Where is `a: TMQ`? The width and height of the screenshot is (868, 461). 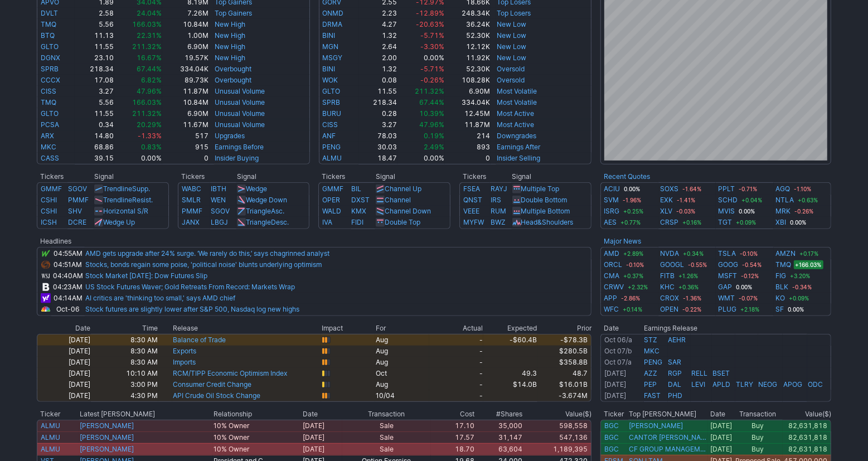
a: TMQ is located at coordinates (784, 265).